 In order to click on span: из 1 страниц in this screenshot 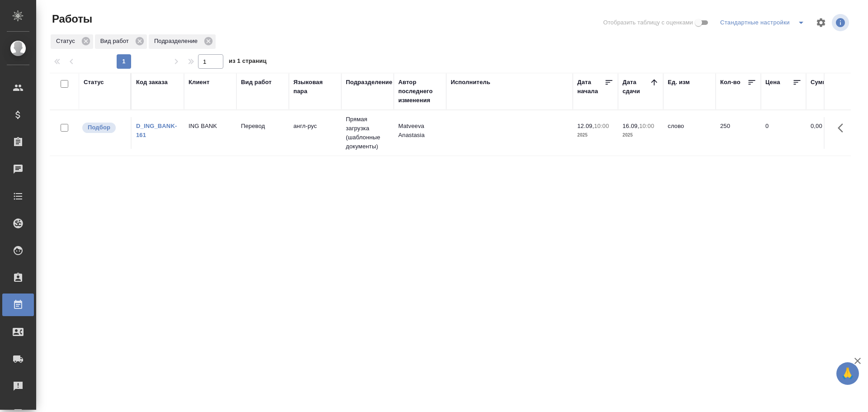, I will do `click(248, 62)`.